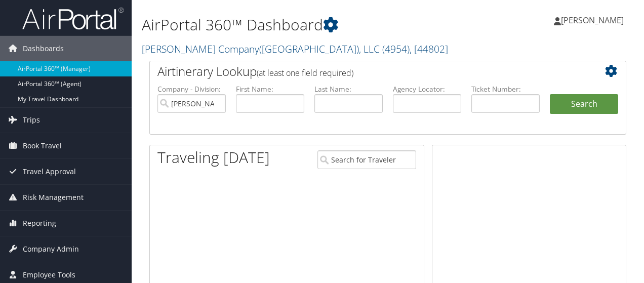 The height and width of the screenshot is (283, 644). I want to click on button: Search, so click(584, 104).